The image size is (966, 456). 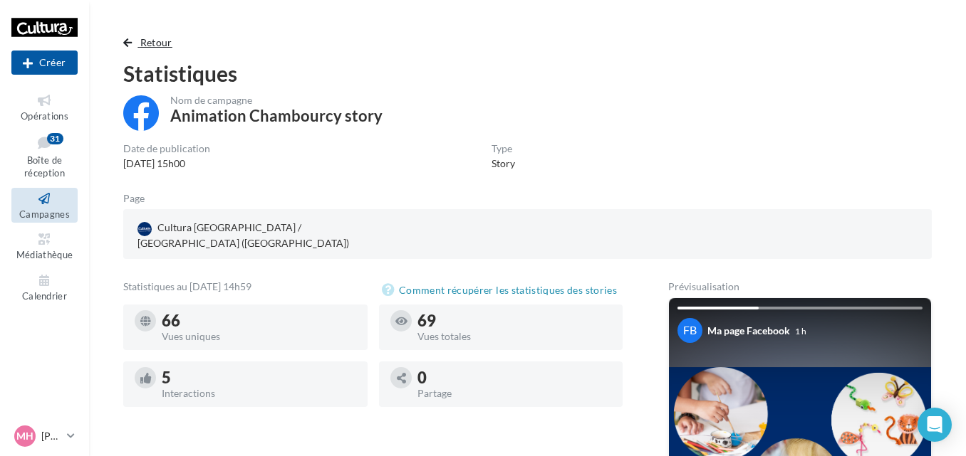 What do you see at coordinates (514, 378) in the screenshot?
I see `div: 0` at bounding box center [514, 378].